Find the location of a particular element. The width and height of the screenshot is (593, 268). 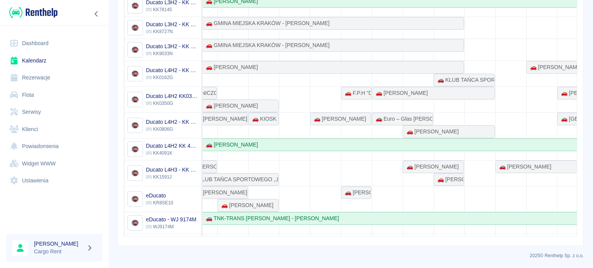

a: Serwisy is located at coordinates (54, 112).